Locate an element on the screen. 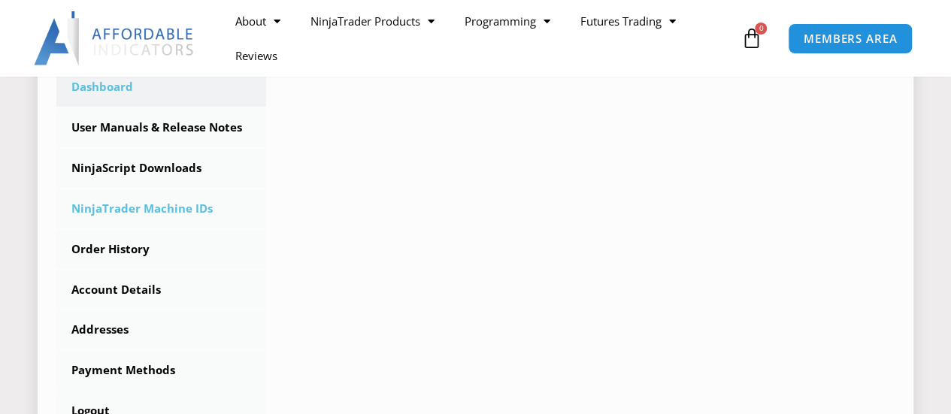 This screenshot has height=414, width=951. a: MEMBERS AREA is located at coordinates (850, 38).